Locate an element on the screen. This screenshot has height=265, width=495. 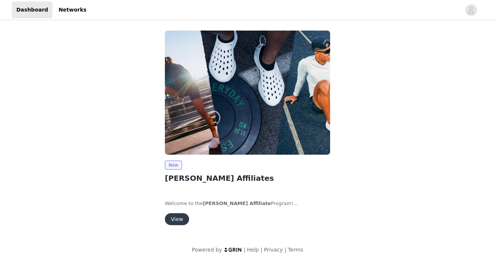
a: Terms is located at coordinates (295, 249).